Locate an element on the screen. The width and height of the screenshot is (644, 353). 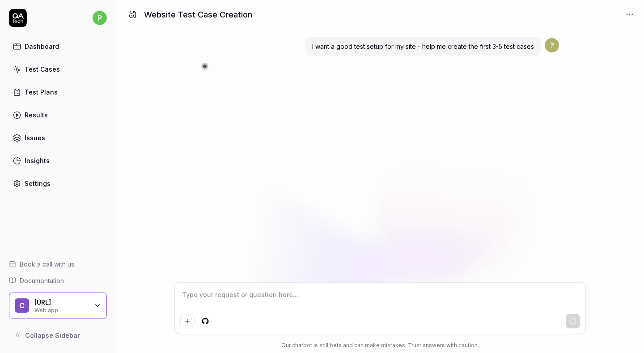
div: Results is located at coordinates (36, 115).